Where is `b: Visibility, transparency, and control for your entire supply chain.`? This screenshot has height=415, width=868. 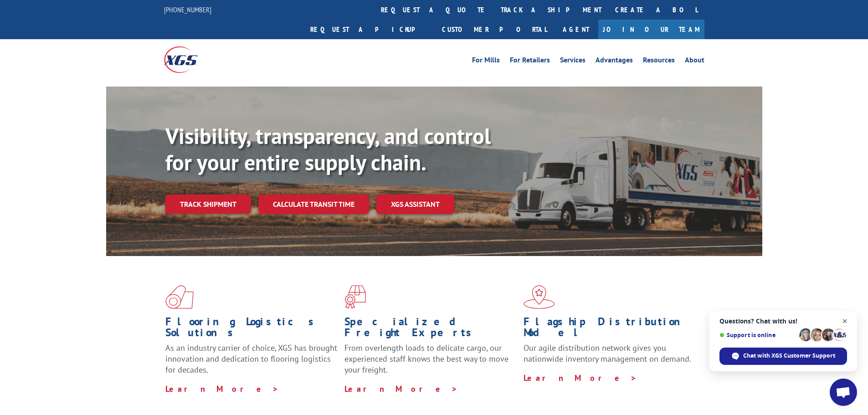 b: Visibility, transparency, and control for your entire supply chain. is located at coordinates (328, 149).